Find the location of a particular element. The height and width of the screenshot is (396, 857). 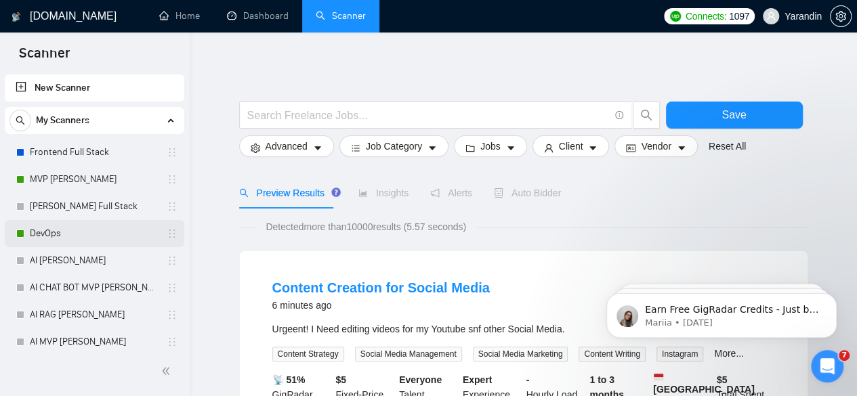

a: setting is located at coordinates (841, 16).